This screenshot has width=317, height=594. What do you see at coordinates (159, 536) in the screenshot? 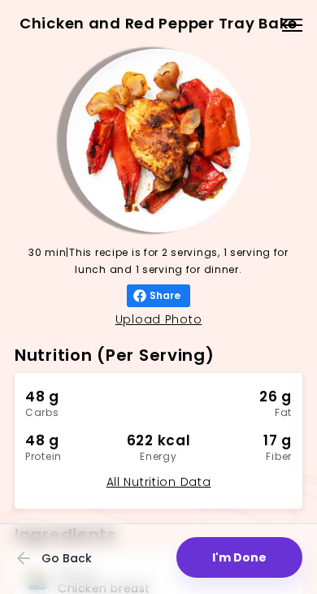
I see `h2: Ingredients` at bounding box center [159, 536].